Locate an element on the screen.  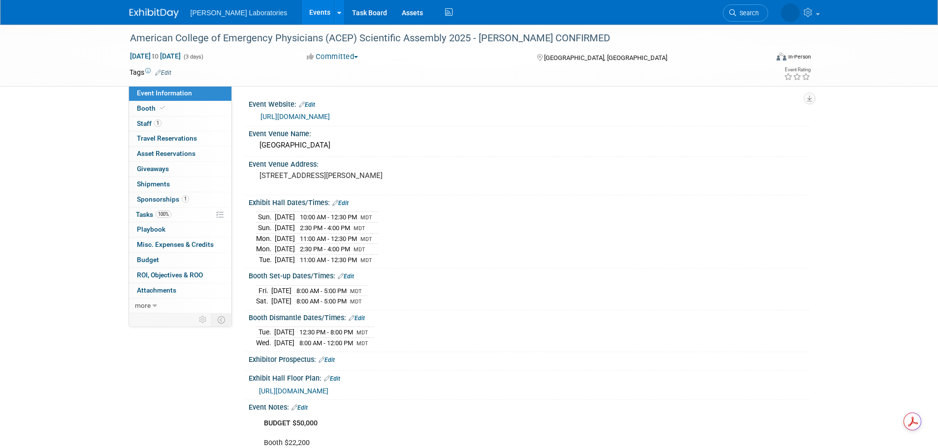
span: Event Information is located at coordinates (164, 93).